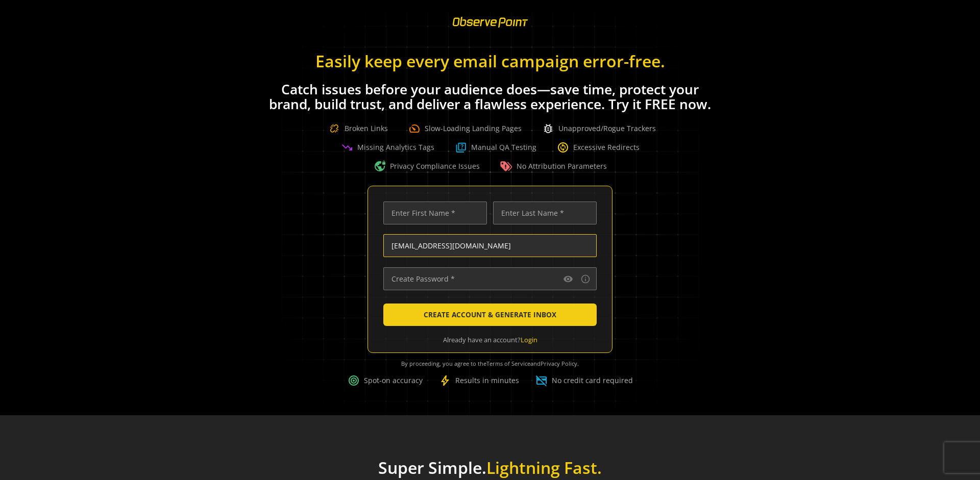 The height and width of the screenshot is (480, 980). I want to click on span: bolt, so click(445, 381).